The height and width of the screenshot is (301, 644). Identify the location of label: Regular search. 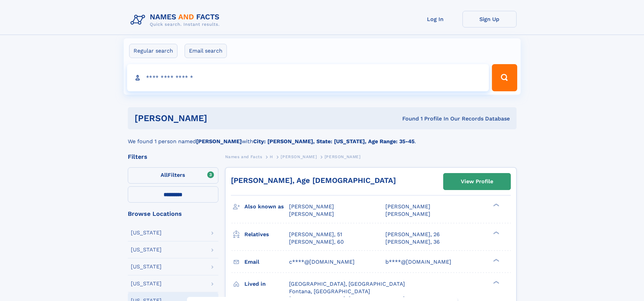
(153, 51).